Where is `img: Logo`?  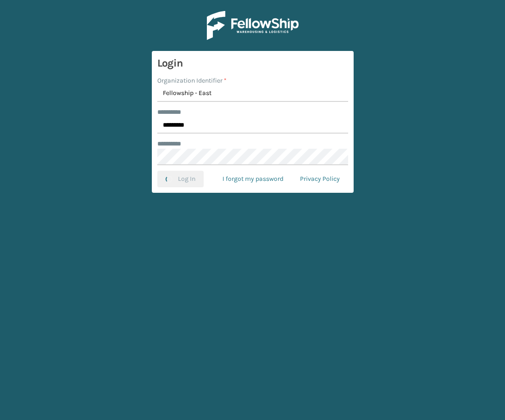 img: Logo is located at coordinates (253, 26).